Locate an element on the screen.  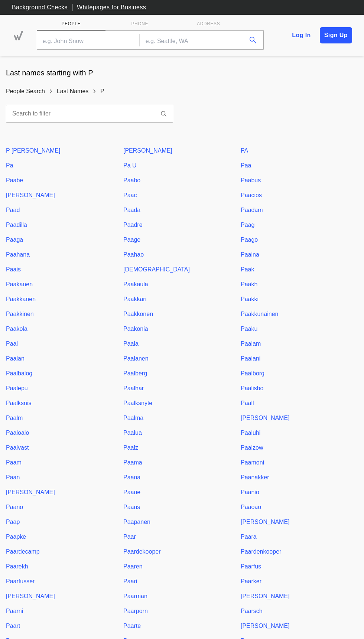
a: Paalksnyte is located at coordinates (182, 403).